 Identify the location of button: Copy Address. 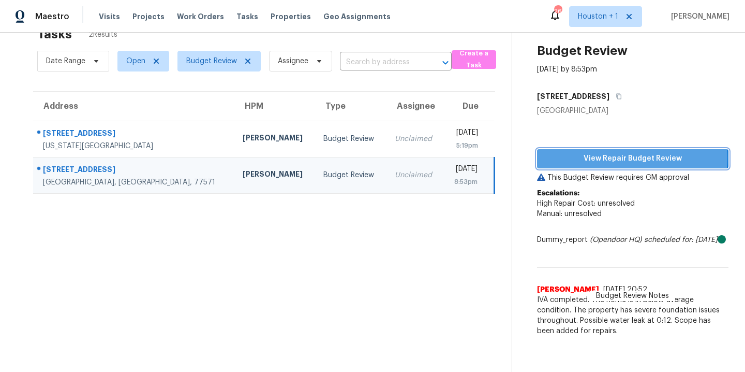
(616, 96).